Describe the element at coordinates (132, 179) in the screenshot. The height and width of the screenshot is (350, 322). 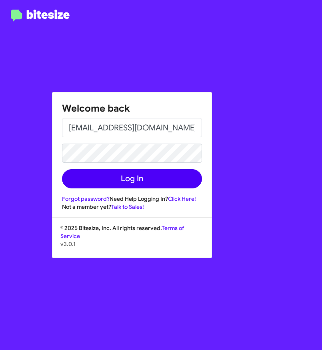
I see `button: Log In` at that location.